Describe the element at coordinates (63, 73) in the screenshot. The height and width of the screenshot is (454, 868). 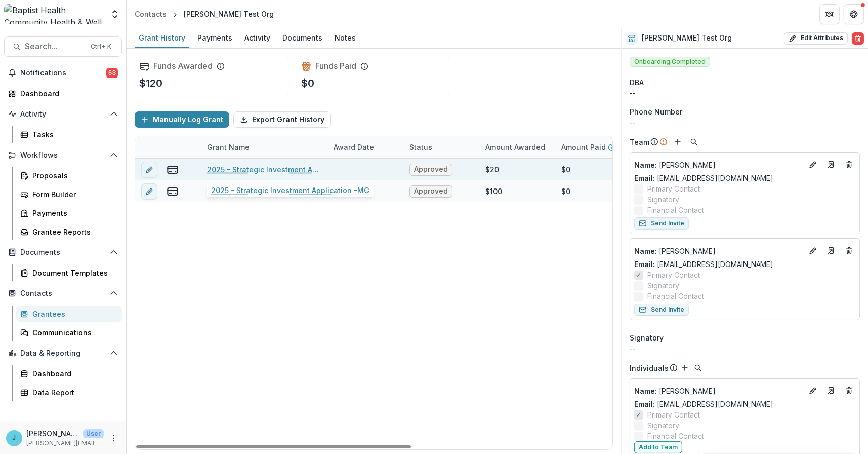
I see `span: Notifications` at that location.